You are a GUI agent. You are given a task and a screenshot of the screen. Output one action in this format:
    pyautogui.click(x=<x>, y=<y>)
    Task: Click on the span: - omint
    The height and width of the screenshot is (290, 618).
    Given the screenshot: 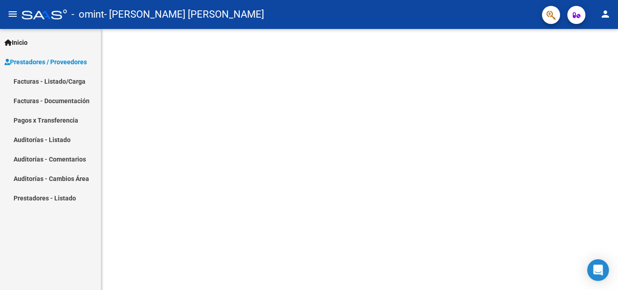 What is the action you would take?
    pyautogui.click(x=88, y=14)
    